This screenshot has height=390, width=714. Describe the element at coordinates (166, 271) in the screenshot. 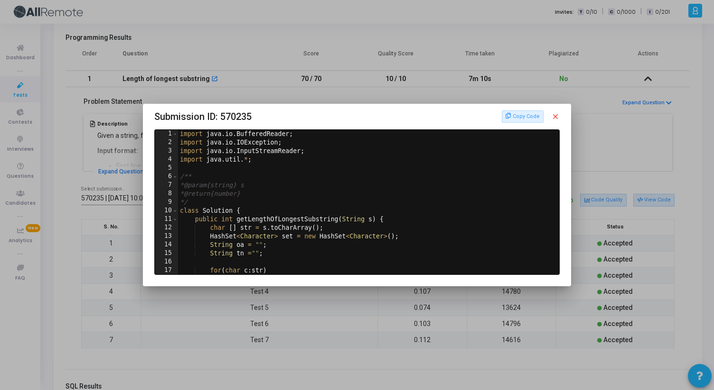

I see `div: 17` at that location.